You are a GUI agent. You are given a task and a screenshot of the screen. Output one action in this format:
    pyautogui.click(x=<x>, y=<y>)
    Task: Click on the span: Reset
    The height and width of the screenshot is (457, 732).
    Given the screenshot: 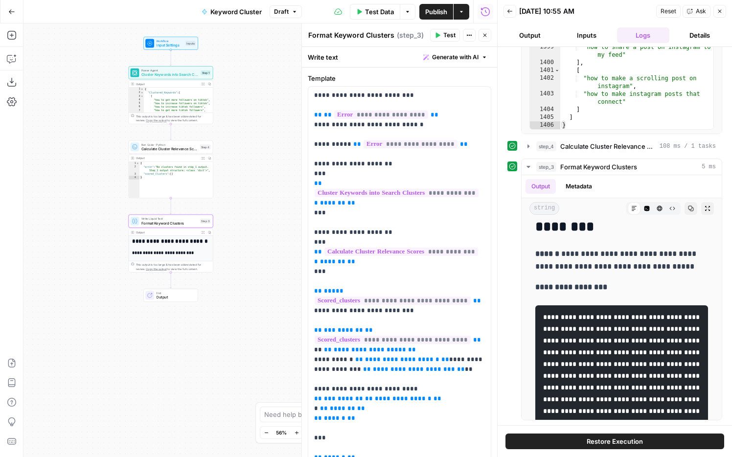 What is the action you would take?
    pyautogui.click(x=669, y=11)
    